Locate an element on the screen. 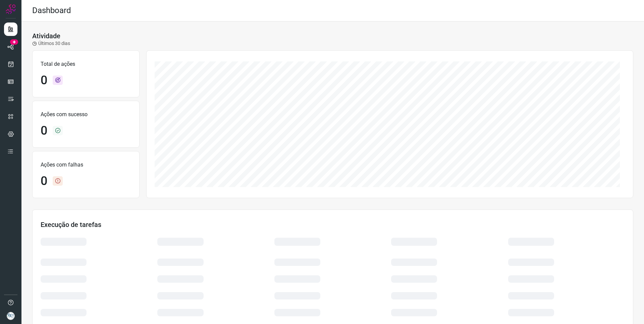 The height and width of the screenshot is (324, 644). p: Total de ações is located at coordinates (86, 64).